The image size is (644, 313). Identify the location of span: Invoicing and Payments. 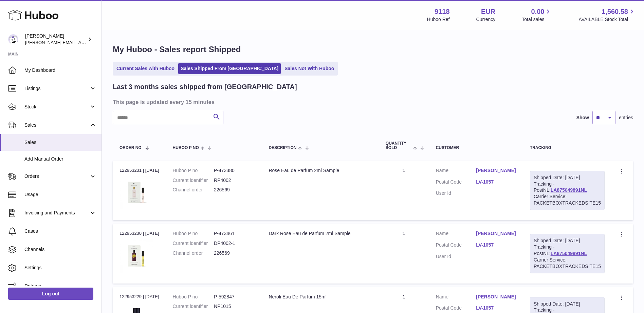
(56, 213).